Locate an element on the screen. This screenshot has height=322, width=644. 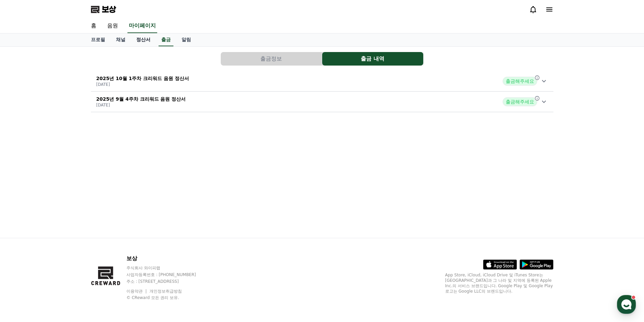
a: 정산서 is located at coordinates (143, 40).